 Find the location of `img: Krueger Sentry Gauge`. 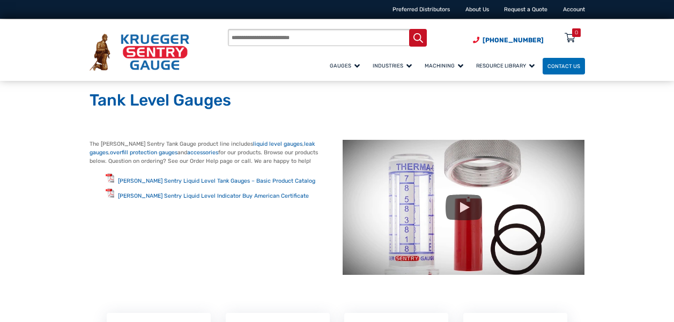

img: Krueger Sentry Gauge is located at coordinates (139, 52).